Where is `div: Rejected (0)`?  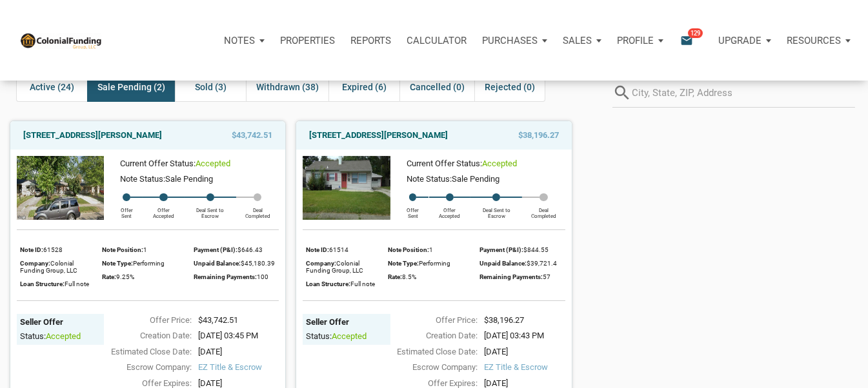
div: Rejected (0) is located at coordinates (510, 87).